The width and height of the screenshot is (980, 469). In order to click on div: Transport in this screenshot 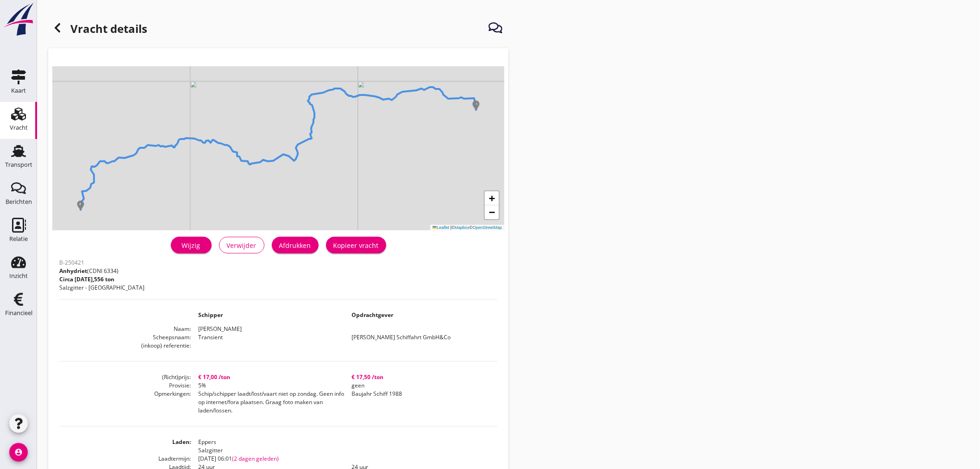, I will do `click(18, 165)`.